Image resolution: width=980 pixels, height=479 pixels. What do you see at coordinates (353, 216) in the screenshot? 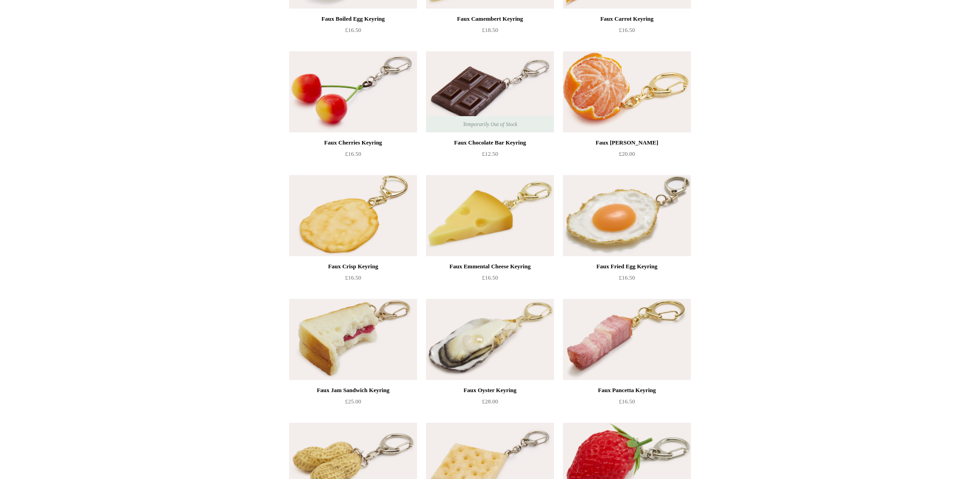
I see `a: Faux Crisp Keyring Faux Crisp Keyring` at bounding box center [353, 216].